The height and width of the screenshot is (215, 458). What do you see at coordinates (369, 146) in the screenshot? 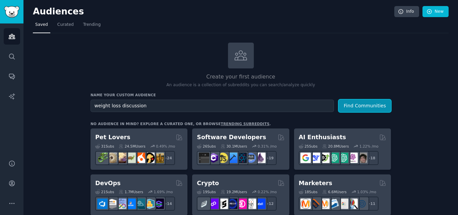
I see `div: 1.22 % /mo` at bounding box center [369, 146].